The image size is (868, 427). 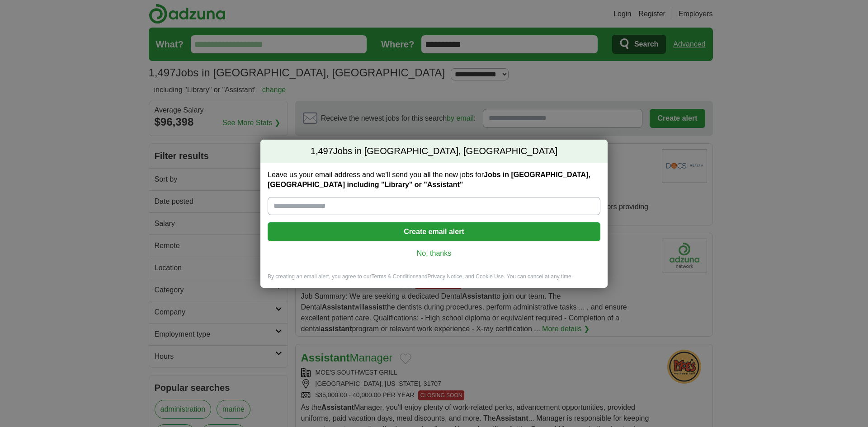 I want to click on div: By creating an email alert, you agree to our and , and Cookie Use. You can cancel at any time., so click(x=434, y=280).